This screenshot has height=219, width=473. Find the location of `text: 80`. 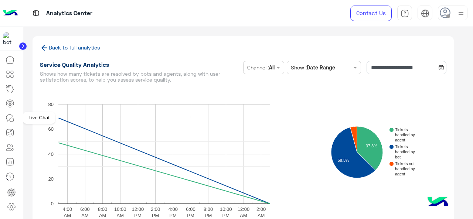

text: 80 is located at coordinates (51, 104).